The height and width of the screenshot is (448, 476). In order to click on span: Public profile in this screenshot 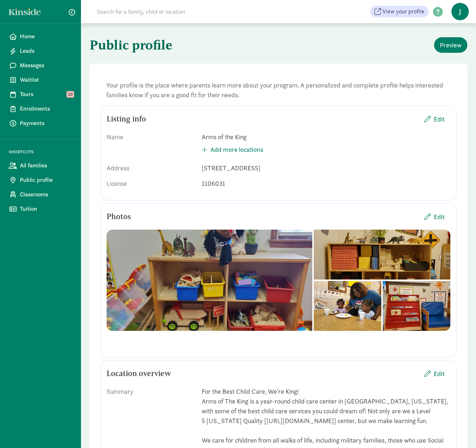, I will do `click(46, 180)`.